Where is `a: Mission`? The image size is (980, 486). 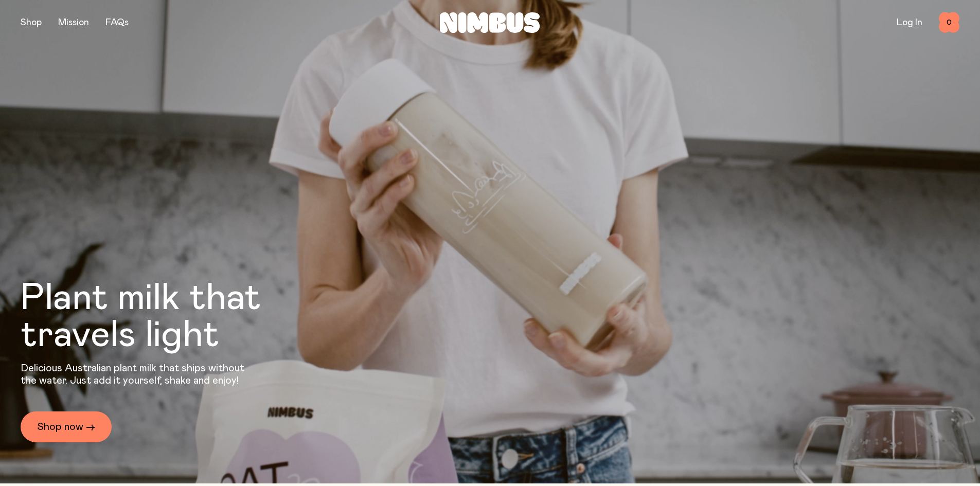
a: Mission is located at coordinates (74, 23).